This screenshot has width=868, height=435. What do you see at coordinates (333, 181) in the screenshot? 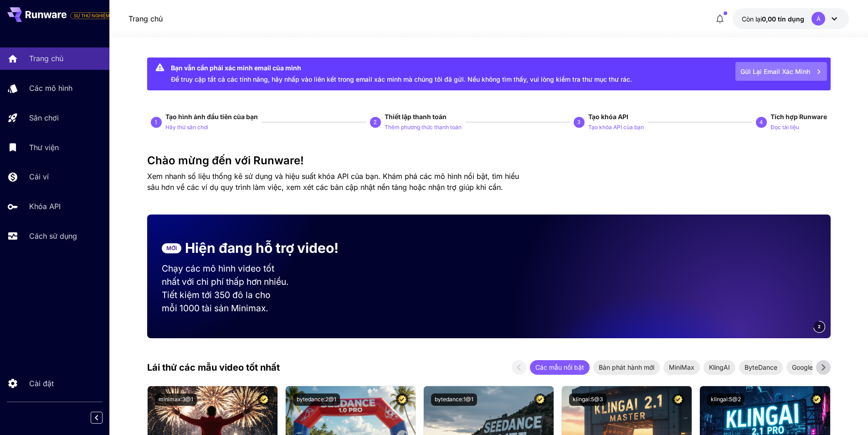
I see `font: Xem nhanh số liệu thống kê sử dụng và hiệu suất khóa API của bạn. Khám phá các mô hình nổi bật, t...` at bounding box center [333, 181].